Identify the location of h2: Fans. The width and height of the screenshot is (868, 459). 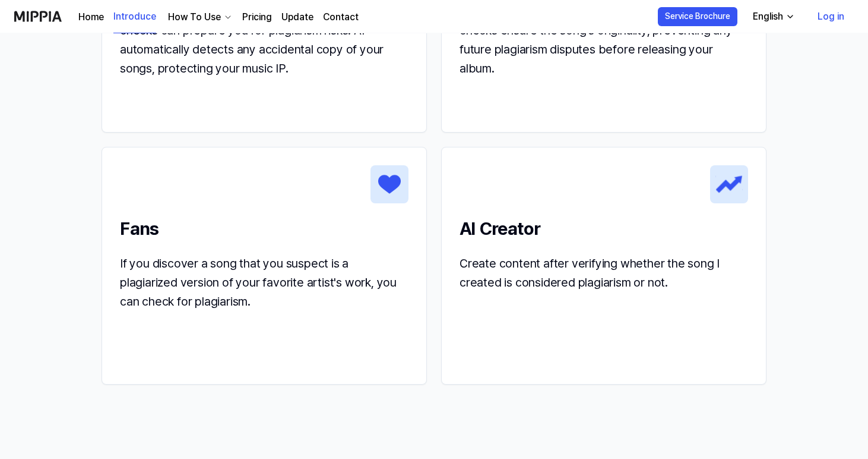
(264, 228).